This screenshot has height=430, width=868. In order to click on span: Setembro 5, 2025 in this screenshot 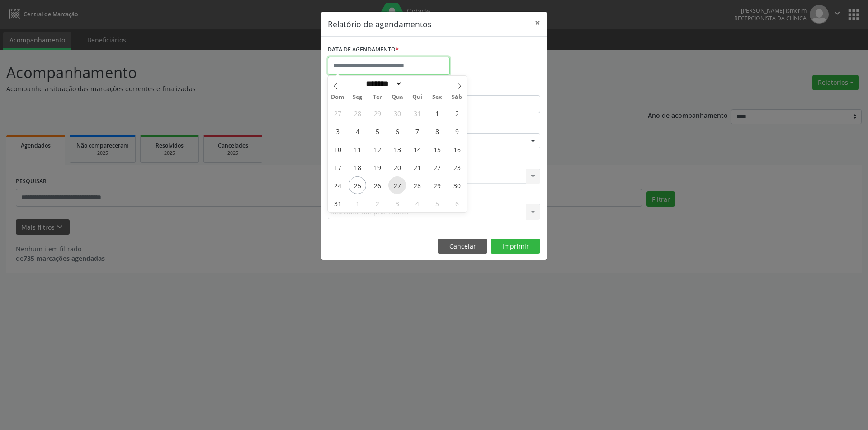, I will do `click(437, 203)`.